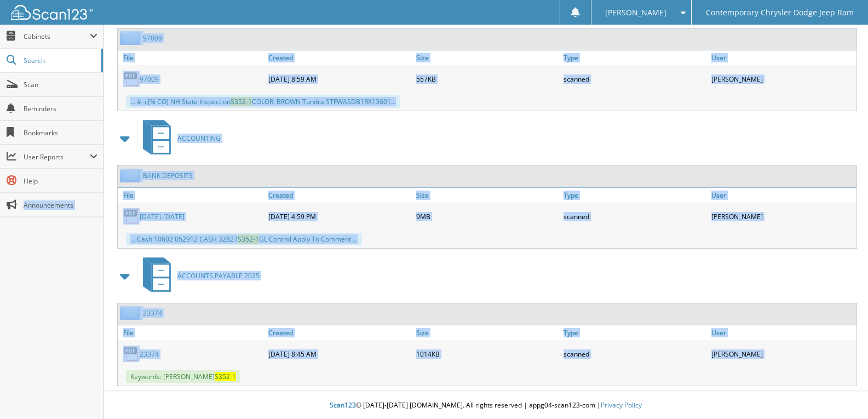 This screenshot has height=419, width=868. What do you see at coordinates (343, 405) in the screenshot?
I see `span: Scan123` at bounding box center [343, 405].